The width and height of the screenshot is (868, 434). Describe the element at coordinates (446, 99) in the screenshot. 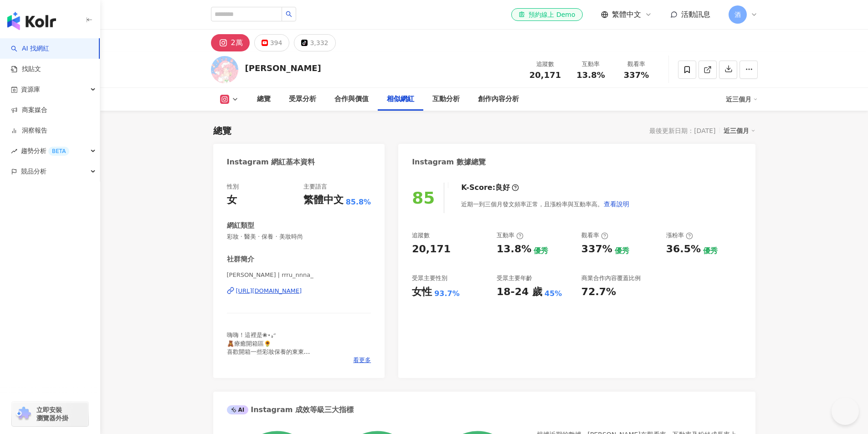

I see `div: 互動分析` at that location.